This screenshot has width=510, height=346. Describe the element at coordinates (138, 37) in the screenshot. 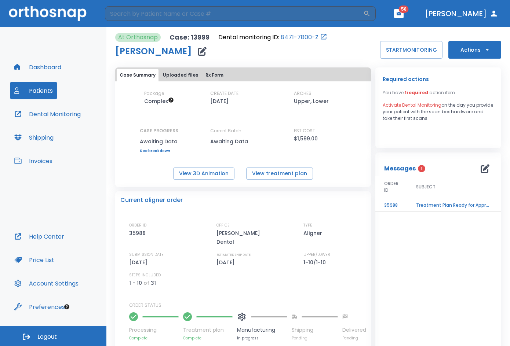

I see `p: At Orthosnap` at that location.